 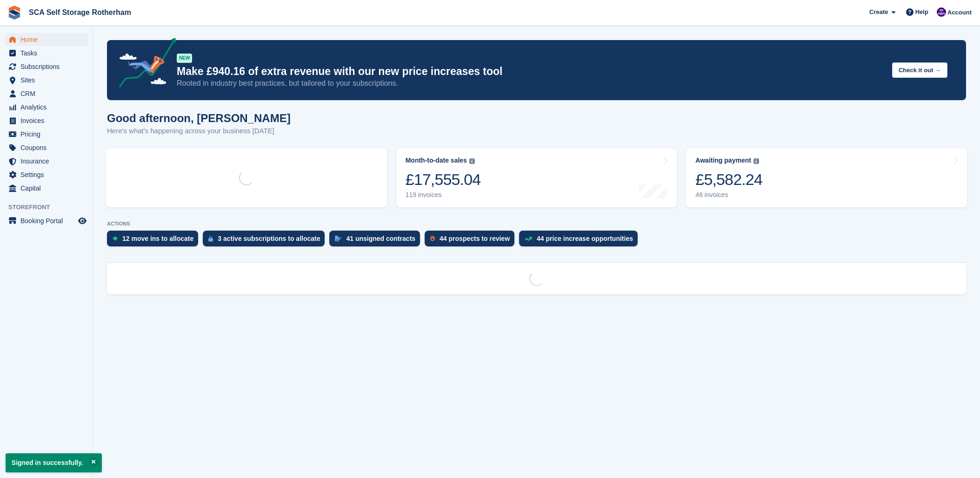 What do you see at coordinates (48, 161) in the screenshot?
I see `span: Insurance` at bounding box center [48, 161].